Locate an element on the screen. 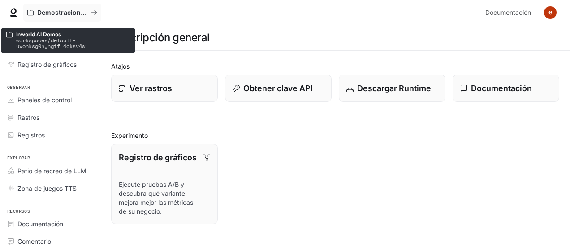 The height and width of the screenshot is (251, 570). font: Observar is located at coordinates (18, 87).